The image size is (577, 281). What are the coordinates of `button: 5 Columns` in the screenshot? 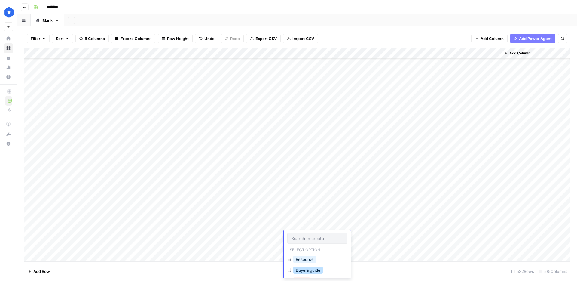 It's located at (92, 38).